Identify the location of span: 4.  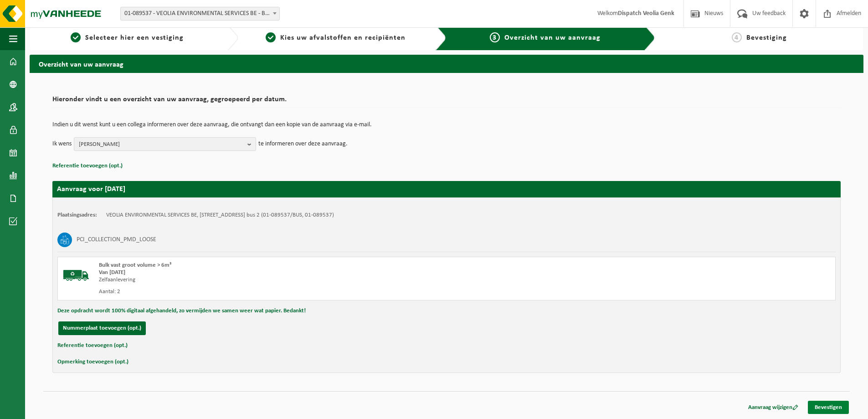
(737, 37).